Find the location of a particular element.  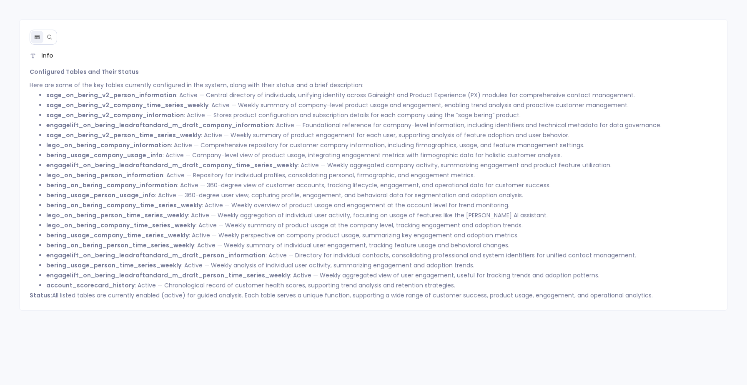

strong: lego_on_bering_company_information is located at coordinates (108, 145).